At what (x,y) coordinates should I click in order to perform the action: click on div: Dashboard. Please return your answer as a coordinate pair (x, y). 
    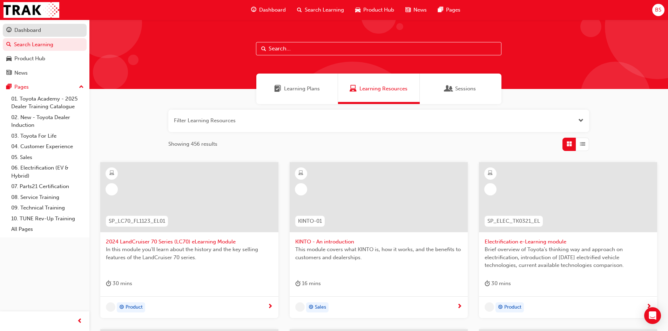
    Looking at the image, I should click on (28, 30).